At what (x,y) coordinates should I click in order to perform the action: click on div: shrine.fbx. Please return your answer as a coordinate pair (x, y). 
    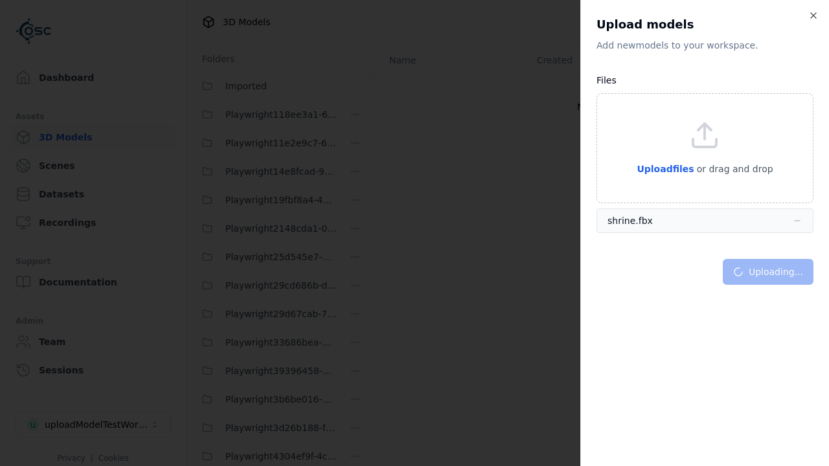
    Looking at the image, I should click on (630, 221).